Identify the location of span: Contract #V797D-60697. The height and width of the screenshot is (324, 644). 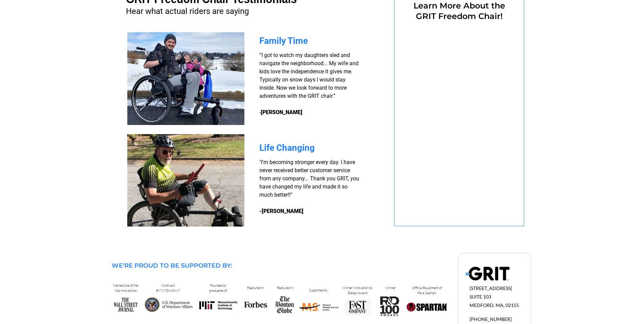
(168, 288).